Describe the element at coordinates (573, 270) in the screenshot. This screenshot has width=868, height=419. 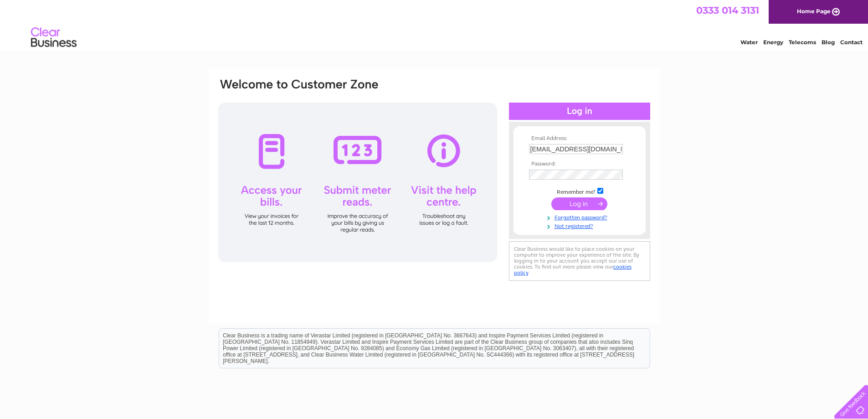
I see `a: cookies policy` at that location.